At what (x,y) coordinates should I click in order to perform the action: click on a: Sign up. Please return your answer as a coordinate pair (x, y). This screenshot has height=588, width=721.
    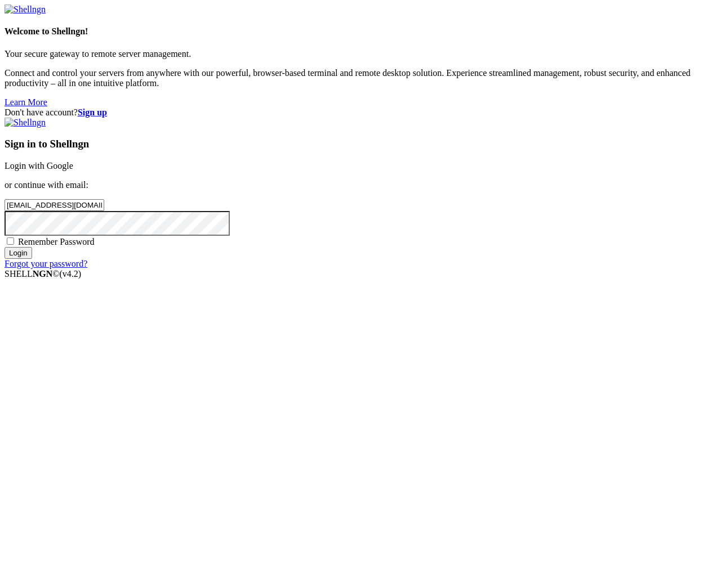
    Looking at the image, I should click on (92, 112).